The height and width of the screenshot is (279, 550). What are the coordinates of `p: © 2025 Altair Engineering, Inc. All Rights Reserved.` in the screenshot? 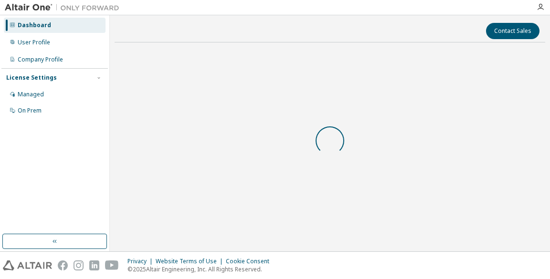 It's located at (201, 269).